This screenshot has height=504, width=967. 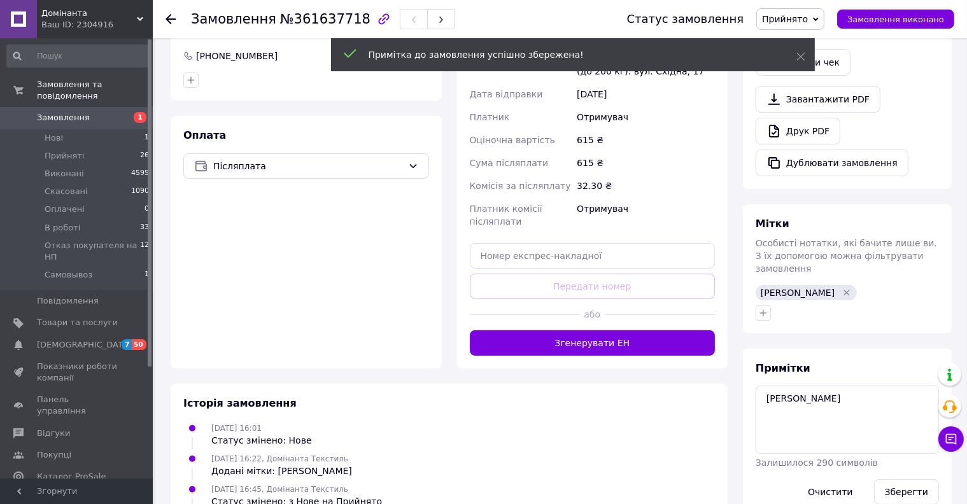 What do you see at coordinates (54, 455) in the screenshot?
I see `span: Покупці` at bounding box center [54, 455].